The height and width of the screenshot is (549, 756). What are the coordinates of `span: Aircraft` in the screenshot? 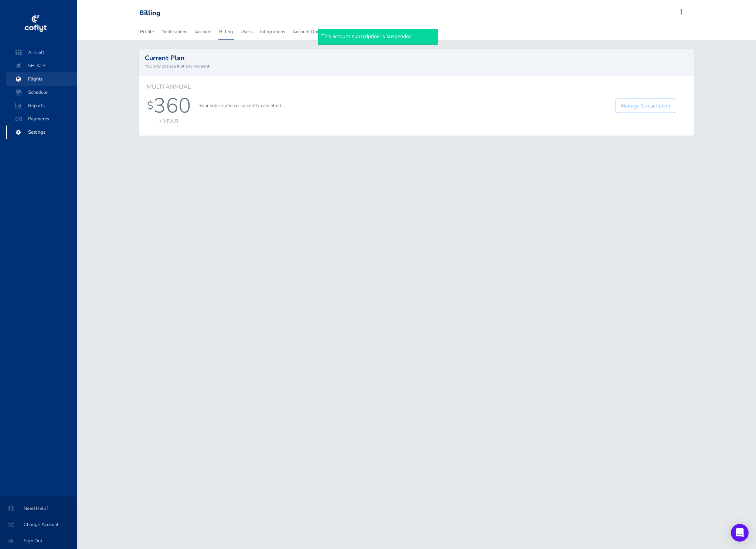 It's located at (41, 52).